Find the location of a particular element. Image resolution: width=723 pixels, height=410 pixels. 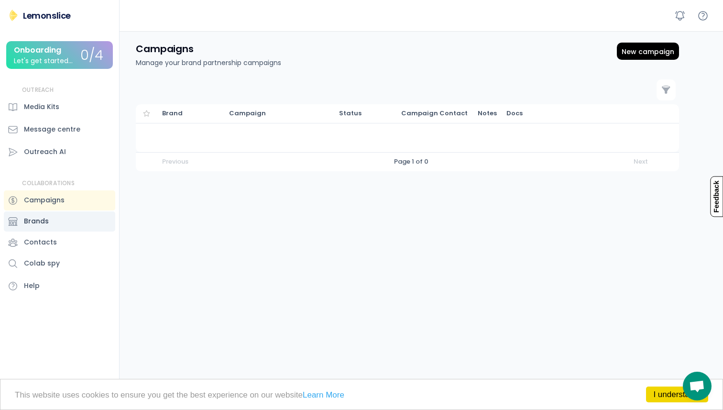

div: Help is located at coordinates (32, 286).